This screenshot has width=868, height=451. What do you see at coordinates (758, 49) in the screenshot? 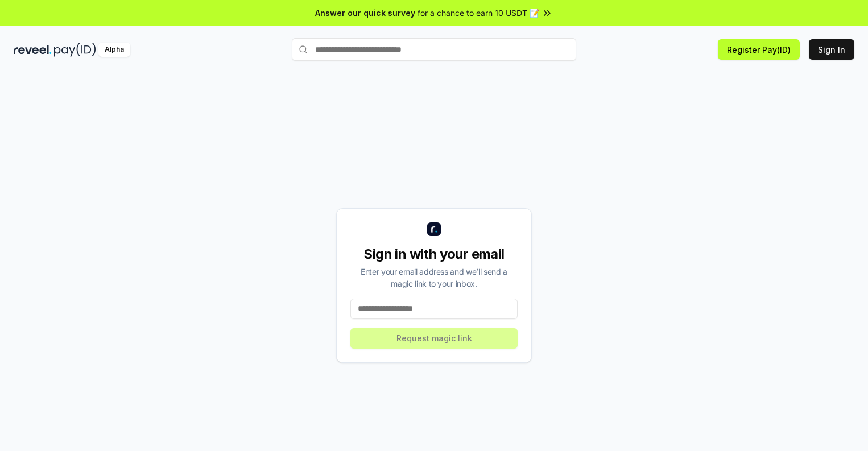
I see `button: Register Pay(ID)` at bounding box center [758, 49].